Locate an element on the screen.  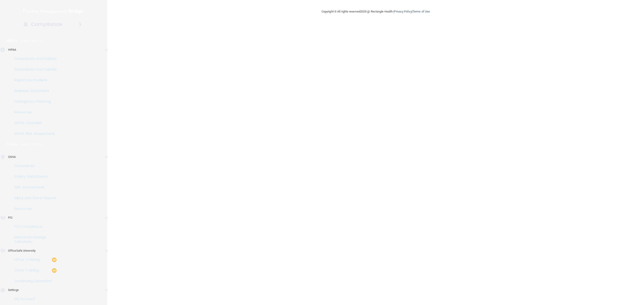
p: Merchant Savings Calculator is located at coordinates (33, 239).